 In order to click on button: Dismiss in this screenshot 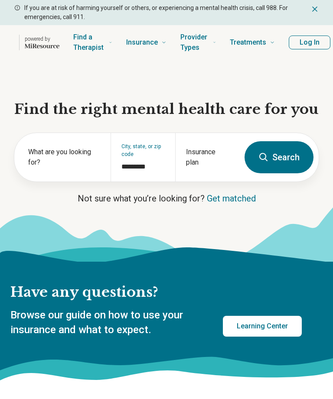, I will do `click(315, 9)`.